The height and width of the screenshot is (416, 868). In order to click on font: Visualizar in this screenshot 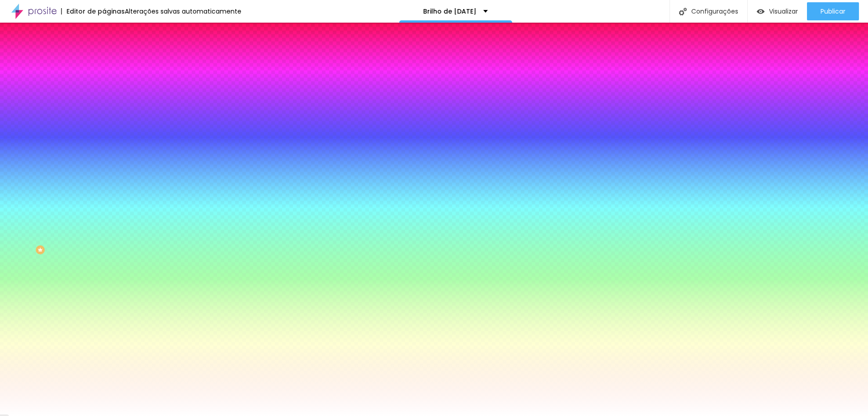, I will do `click(783, 12)`.